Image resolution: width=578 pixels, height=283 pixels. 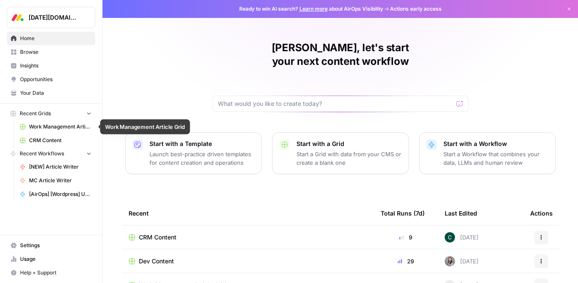 I want to click on div: Actions, so click(x=542, y=213).